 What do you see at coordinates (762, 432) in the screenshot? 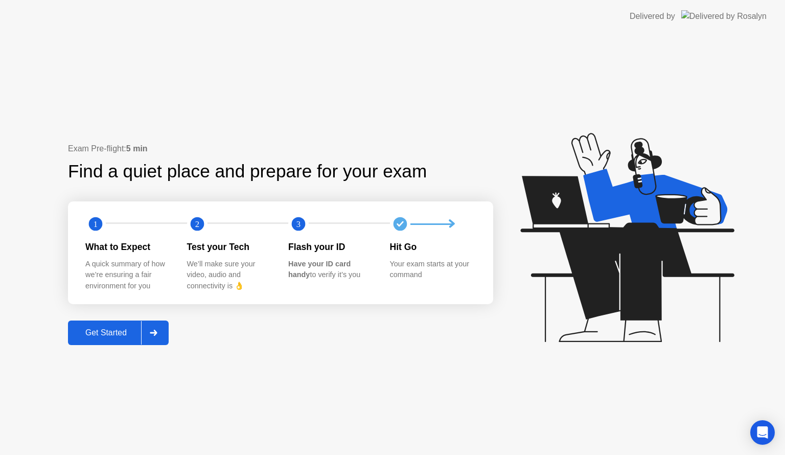
I see `div: Open Intercom Messenger` at bounding box center [762, 432].